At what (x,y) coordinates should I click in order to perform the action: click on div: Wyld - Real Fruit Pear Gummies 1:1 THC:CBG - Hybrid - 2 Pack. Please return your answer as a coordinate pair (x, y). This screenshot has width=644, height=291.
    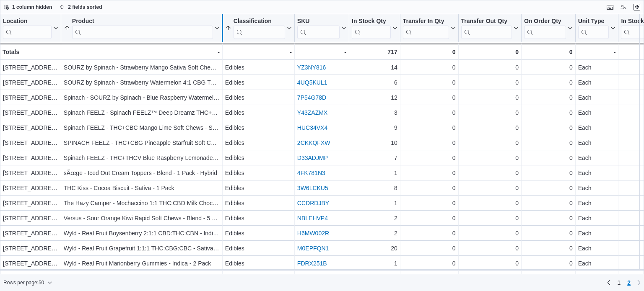
    Looking at the image, I should click on (142, 279).